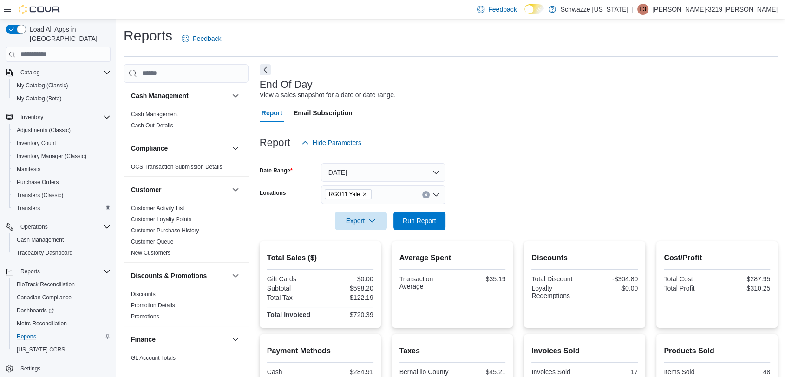  I want to click on div: $45.21, so click(480, 372).